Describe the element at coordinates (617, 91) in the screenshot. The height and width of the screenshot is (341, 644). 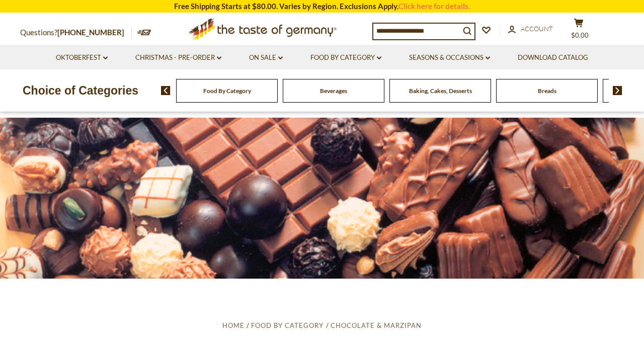
I see `img: next arrow` at that location.